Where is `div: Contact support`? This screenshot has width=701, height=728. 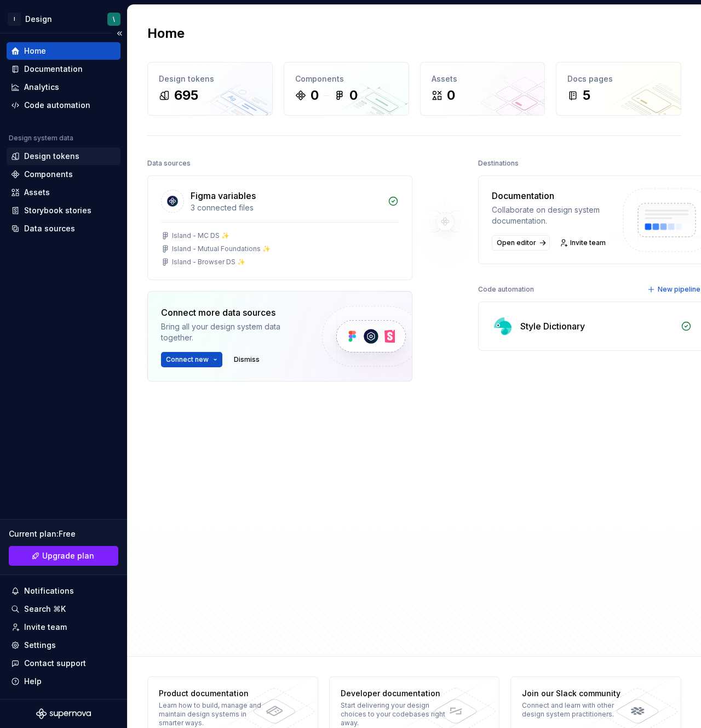
div: Contact support is located at coordinates (55, 663).